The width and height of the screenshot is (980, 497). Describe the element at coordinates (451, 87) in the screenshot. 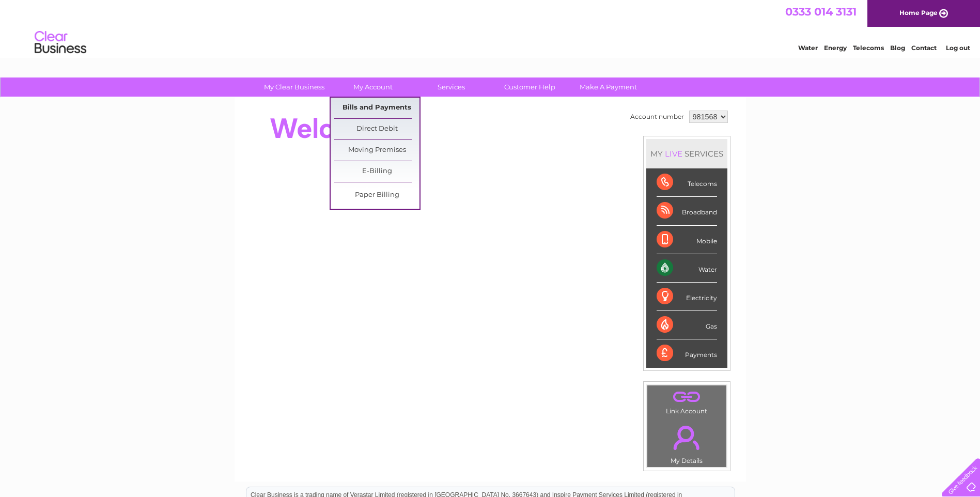

I see `a: Services` at that location.